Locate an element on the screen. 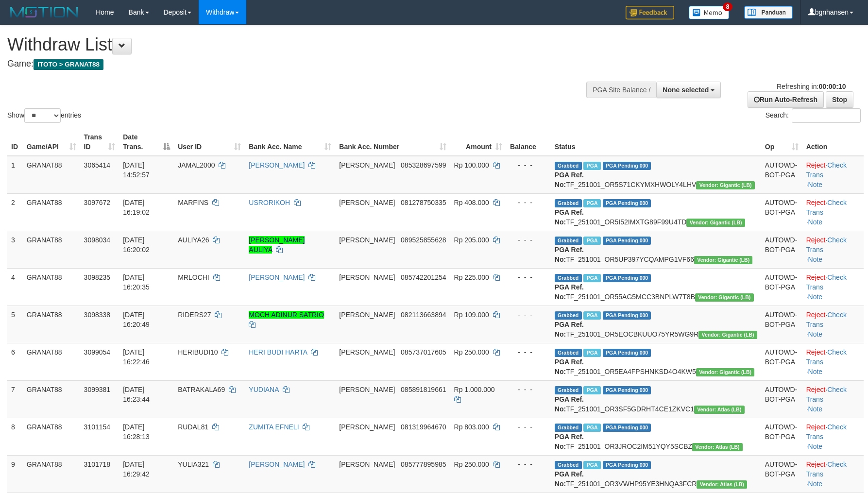 The width and height of the screenshot is (868, 493). th: Op: activate to sort column ascending is located at coordinates (781, 142).